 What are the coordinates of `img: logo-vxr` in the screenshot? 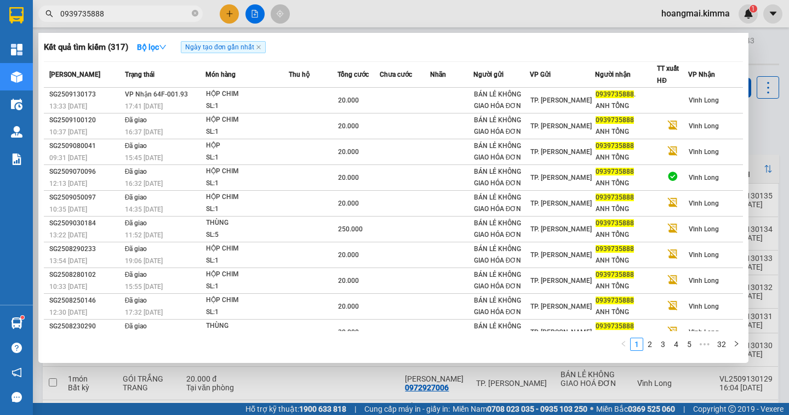 It's located at (16, 15).